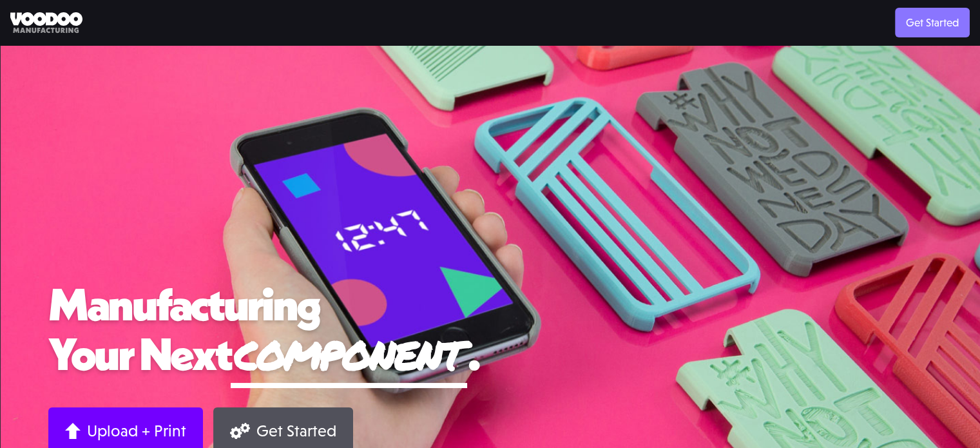 Image resolution: width=980 pixels, height=448 pixels. I want to click on div: Get Started, so click(297, 430).